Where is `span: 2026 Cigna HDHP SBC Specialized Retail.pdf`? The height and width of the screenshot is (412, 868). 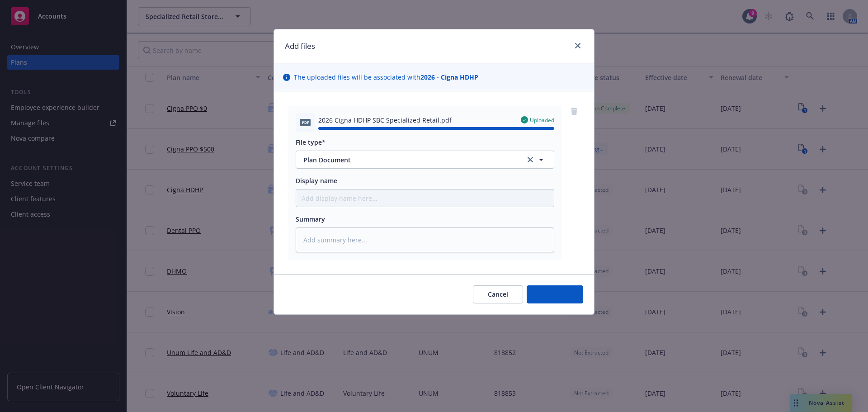
span: 2026 Cigna HDHP SBC Specialized Retail.pdf is located at coordinates (385, 120).